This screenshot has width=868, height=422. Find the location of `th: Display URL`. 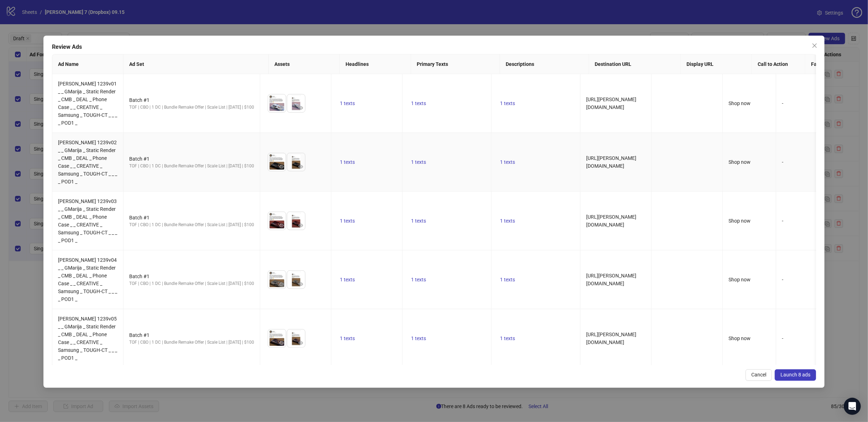

th: Display URL is located at coordinates (717, 64).